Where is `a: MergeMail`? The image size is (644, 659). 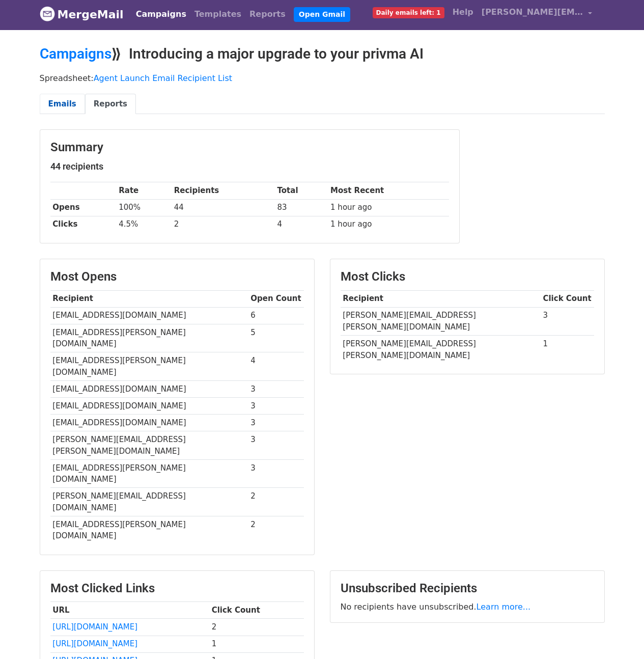
a: MergeMail is located at coordinates (81, 14).